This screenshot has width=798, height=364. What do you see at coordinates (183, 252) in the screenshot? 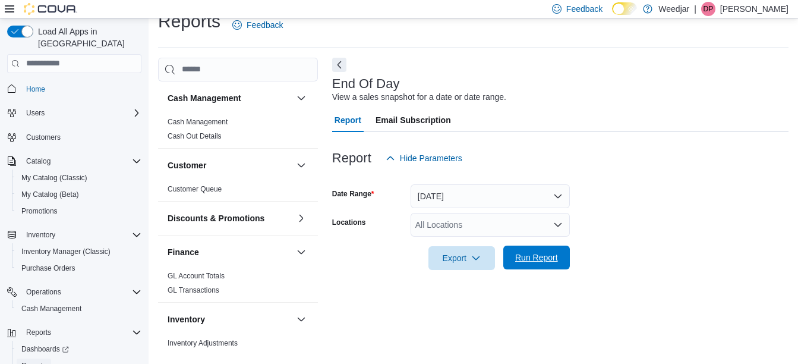
I see `h3: Finance` at bounding box center [183, 252].